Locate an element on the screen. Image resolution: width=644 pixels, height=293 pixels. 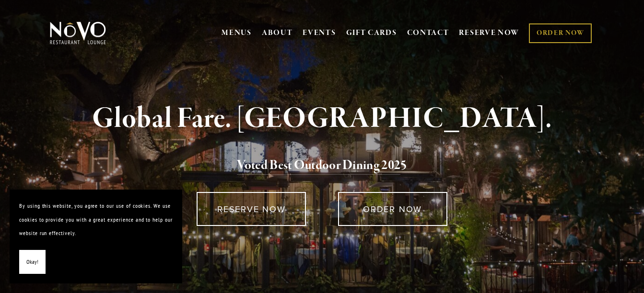
button: Okay! is located at coordinates (32, 262).